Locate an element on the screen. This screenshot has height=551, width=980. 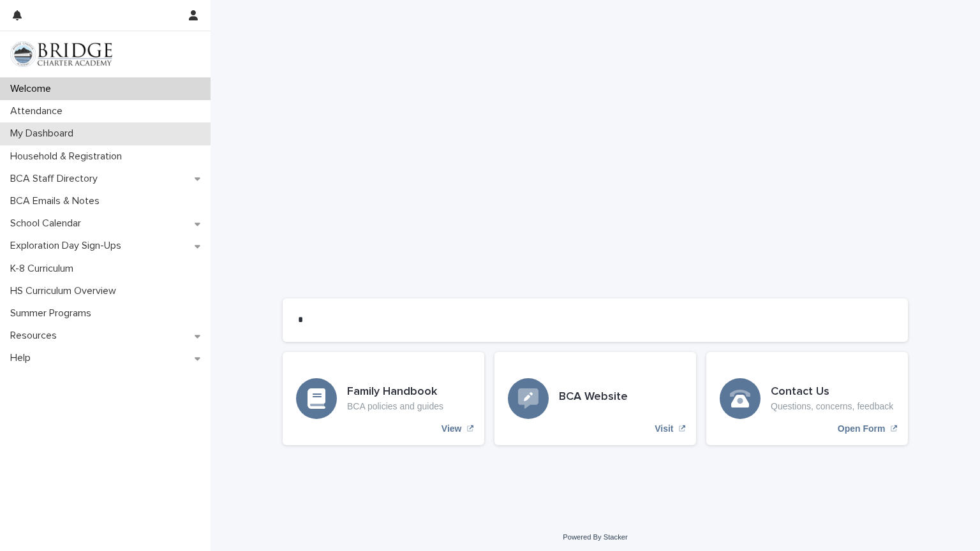
p: Household & Registration is located at coordinates (68, 156).